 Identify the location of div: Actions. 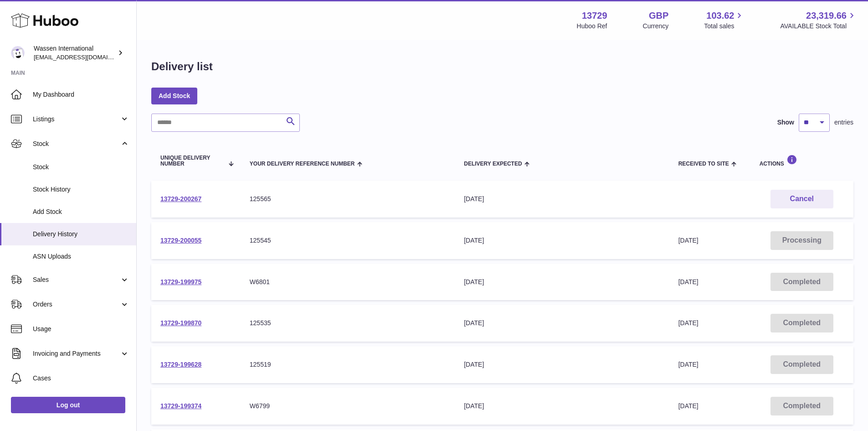
(801, 161).